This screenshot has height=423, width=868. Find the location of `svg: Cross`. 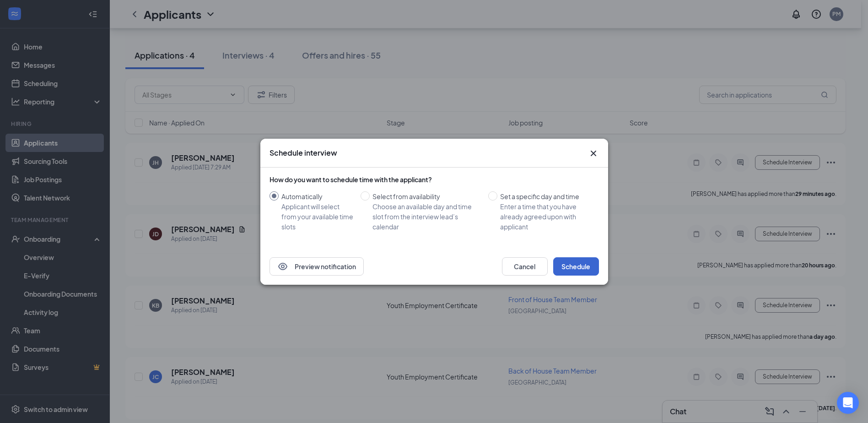

svg: Cross is located at coordinates (594, 153).